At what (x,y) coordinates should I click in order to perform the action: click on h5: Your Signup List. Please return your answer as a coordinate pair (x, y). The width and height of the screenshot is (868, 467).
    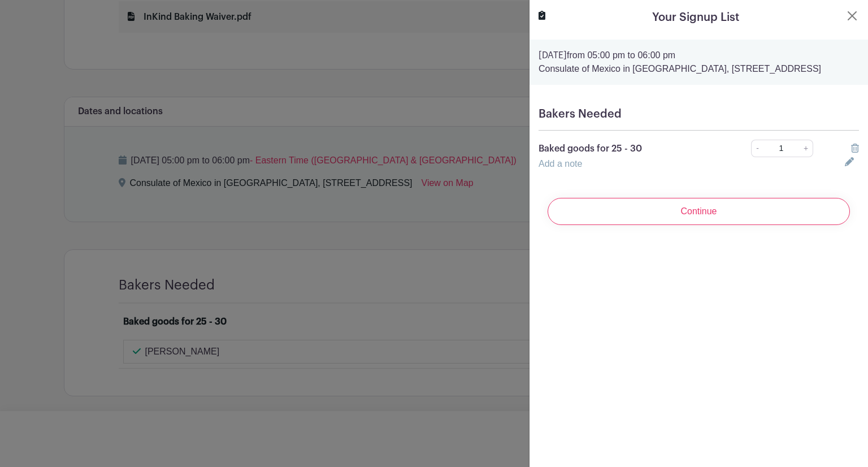
    Looking at the image, I should click on (695, 18).